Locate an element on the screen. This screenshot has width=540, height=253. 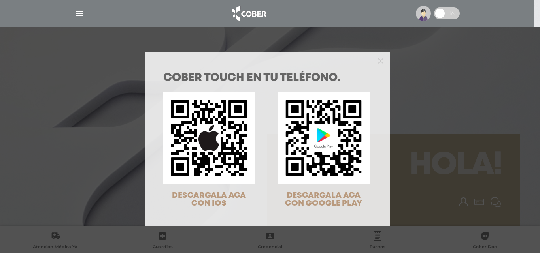
h1: COBER TOUCH en tu teléfono. is located at coordinates (267, 78).